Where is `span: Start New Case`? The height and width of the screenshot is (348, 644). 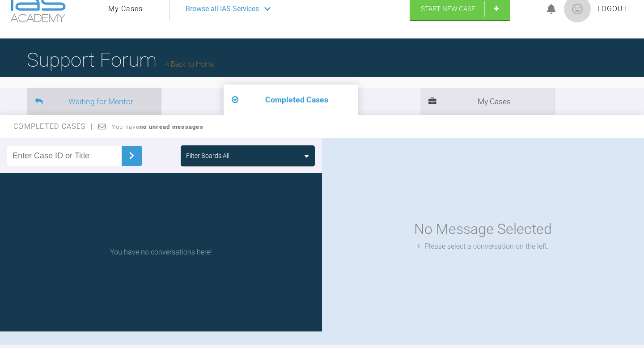
span: Start New Case is located at coordinates (448, 9).